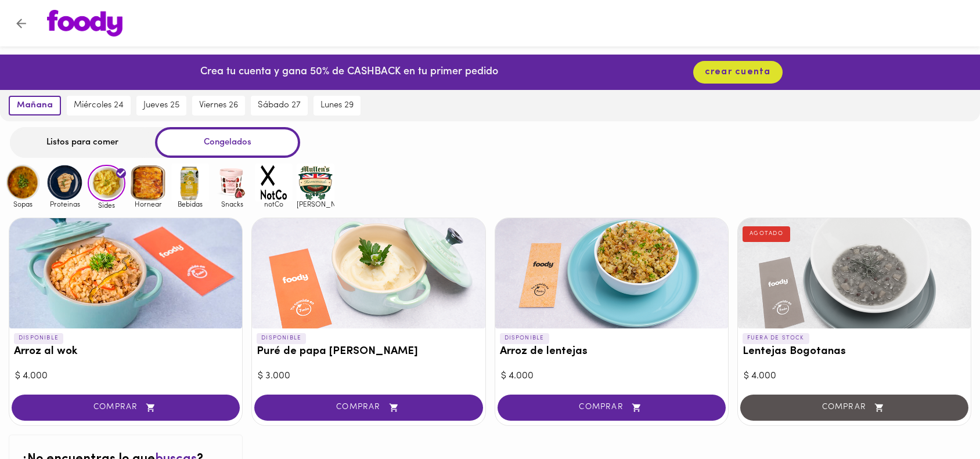 This screenshot has height=459, width=980. I want to click on div: Puré de papa blanca, so click(368, 274).